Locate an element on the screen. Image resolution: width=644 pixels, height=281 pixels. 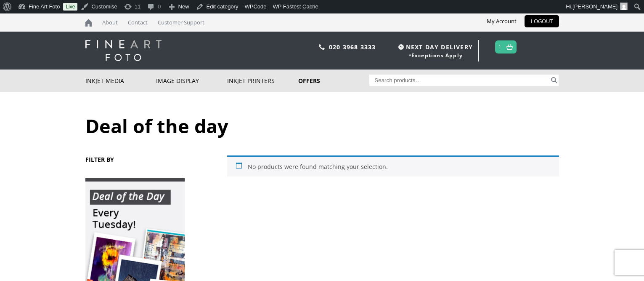
a: My Account is located at coordinates (501, 21).